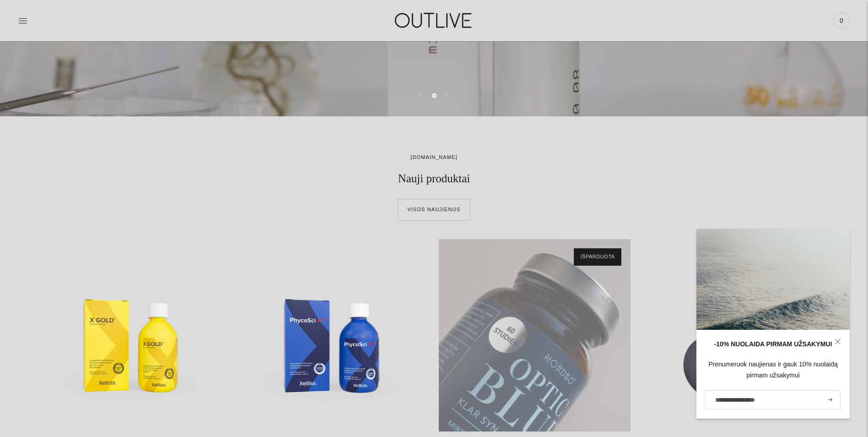 This screenshot has height=437, width=868. I want to click on div: Prenumeruok naujienas ir gauk 10% nuolaidą pirmam užsakymui, so click(773, 370).